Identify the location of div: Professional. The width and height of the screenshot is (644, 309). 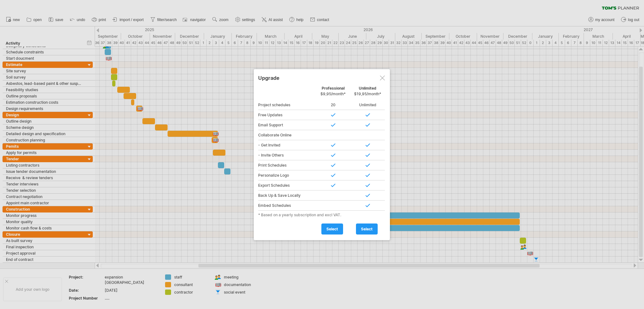
(333, 93).